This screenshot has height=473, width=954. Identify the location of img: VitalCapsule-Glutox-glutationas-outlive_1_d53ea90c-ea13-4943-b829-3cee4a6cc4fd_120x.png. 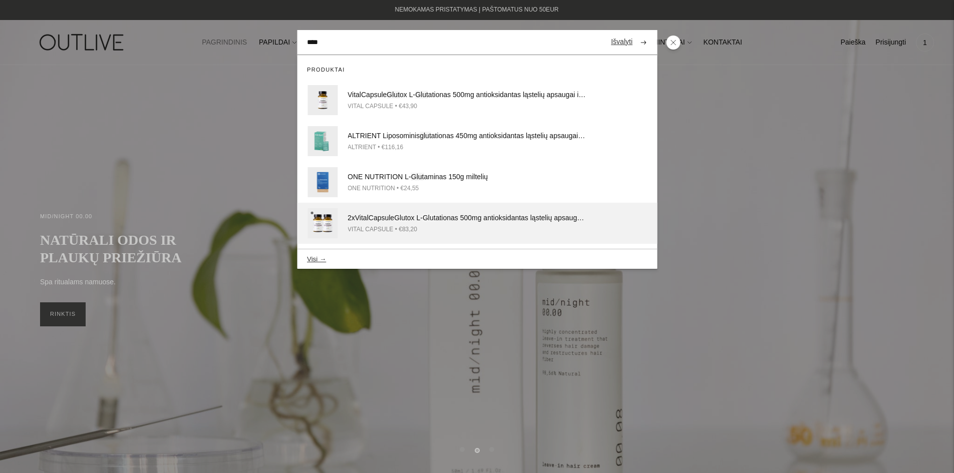
(323, 223).